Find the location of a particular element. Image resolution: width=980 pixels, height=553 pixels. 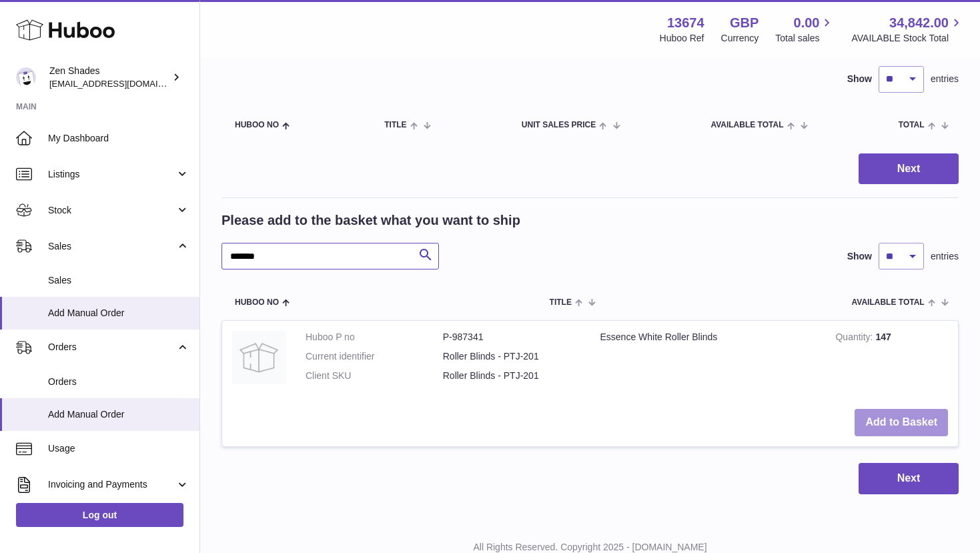

div: Huboo Ref is located at coordinates (682, 38).